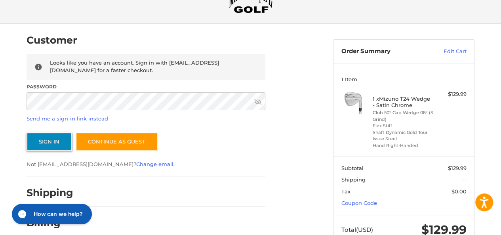 This screenshot has height=235, width=501. What do you see at coordinates (155, 164) in the screenshot?
I see `a: Change email` at bounding box center [155, 164].